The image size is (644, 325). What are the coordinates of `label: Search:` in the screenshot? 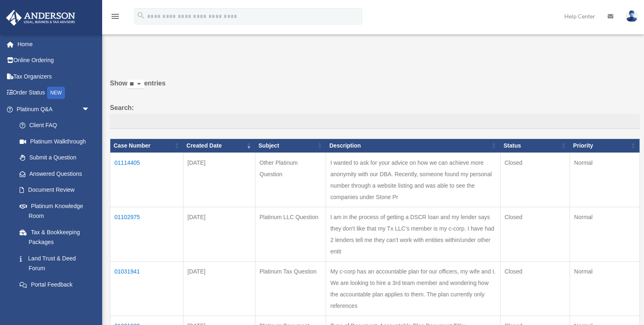 It's located at (375, 116).